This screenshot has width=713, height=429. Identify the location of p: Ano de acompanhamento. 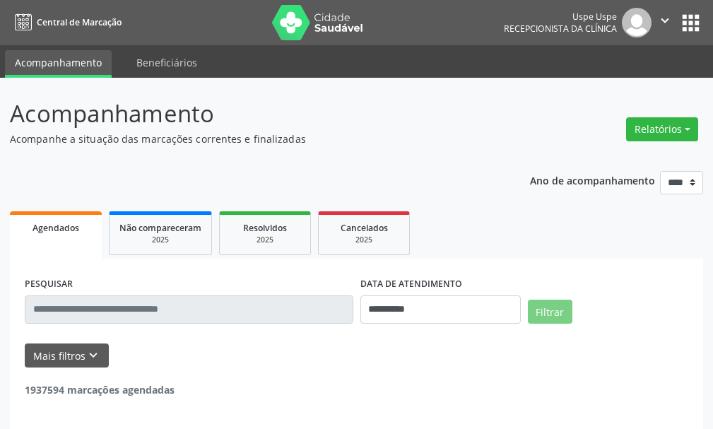
(592, 179).